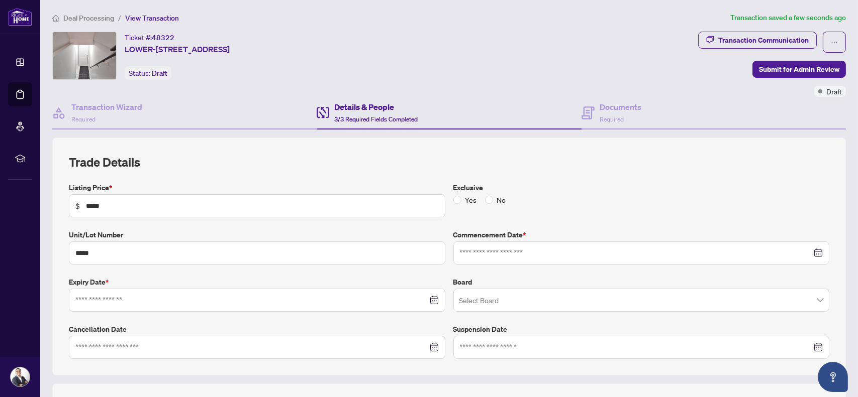  Describe the element at coordinates (620, 107) in the screenshot. I see `h4: Documents` at that location.